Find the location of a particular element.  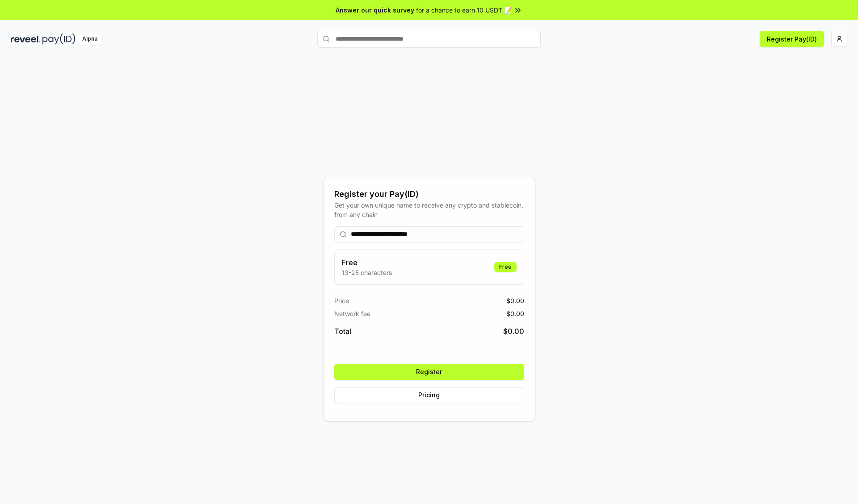

span: for a chance to earn 10 USDT 📝 is located at coordinates (464, 10).